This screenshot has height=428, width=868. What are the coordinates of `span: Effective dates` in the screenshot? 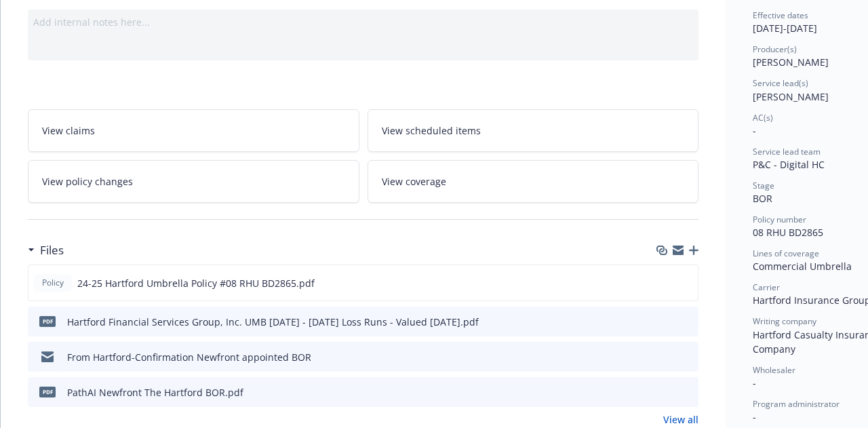 It's located at (780, 15).